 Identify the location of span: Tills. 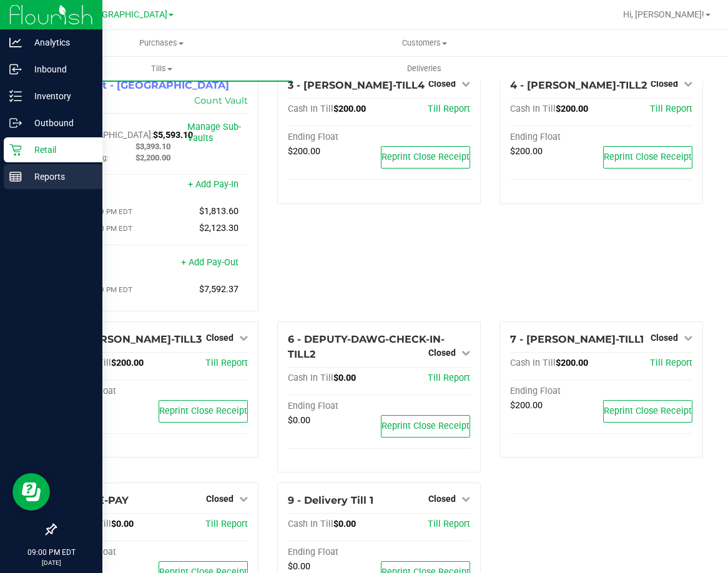
(161, 69).